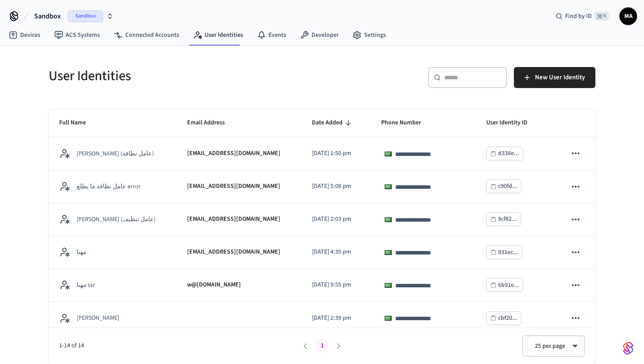  I want to click on span: Full Name, so click(78, 123).